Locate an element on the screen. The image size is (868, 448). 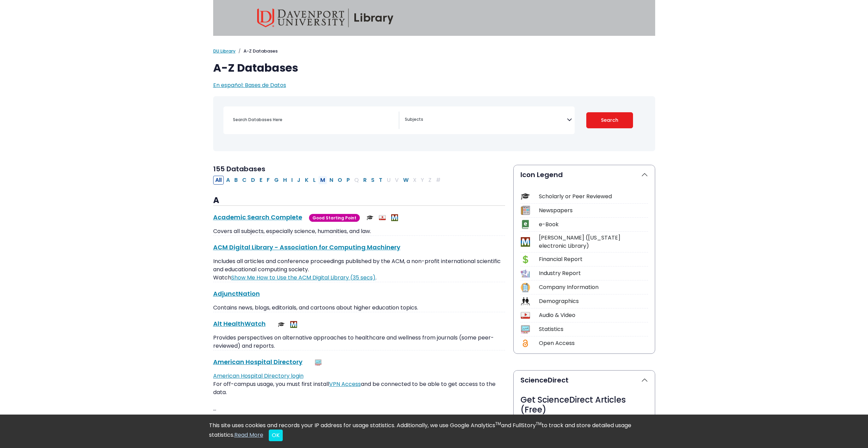
button: Filter Results D is located at coordinates (253, 180).